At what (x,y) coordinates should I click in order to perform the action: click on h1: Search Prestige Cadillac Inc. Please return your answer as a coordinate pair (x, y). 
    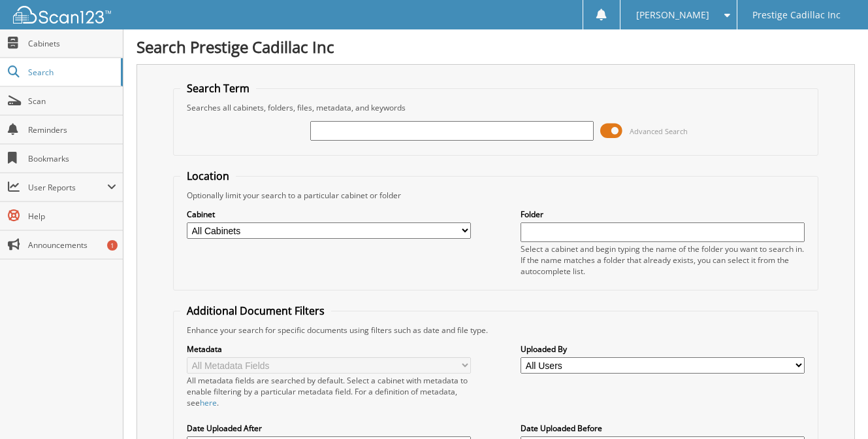
    Looking at the image, I should click on (496, 46).